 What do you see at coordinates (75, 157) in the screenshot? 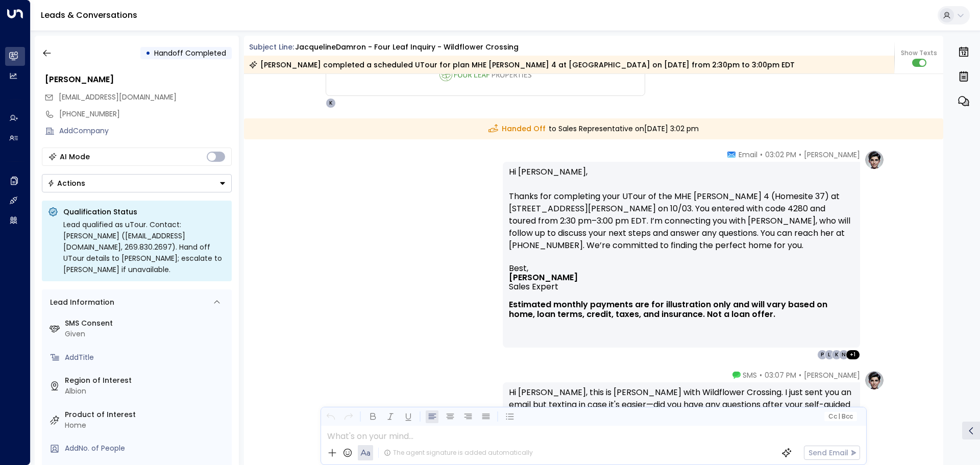
I see `div: AI Mode` at bounding box center [75, 157].